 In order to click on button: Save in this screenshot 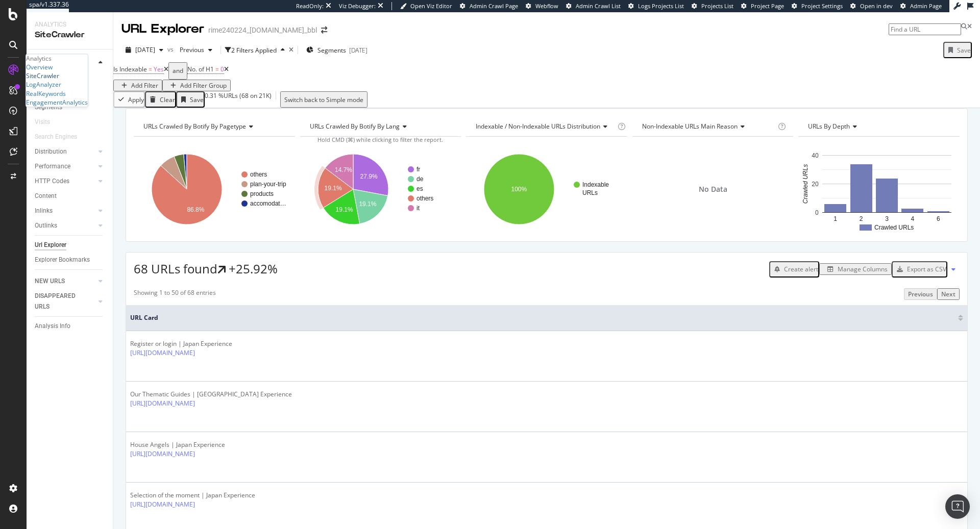, I will do `click(958, 50)`.